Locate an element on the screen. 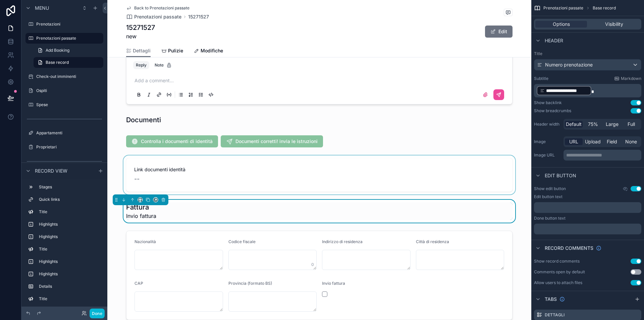 The height and width of the screenshot is (320, 644). span: Edit button is located at coordinates (561, 176).